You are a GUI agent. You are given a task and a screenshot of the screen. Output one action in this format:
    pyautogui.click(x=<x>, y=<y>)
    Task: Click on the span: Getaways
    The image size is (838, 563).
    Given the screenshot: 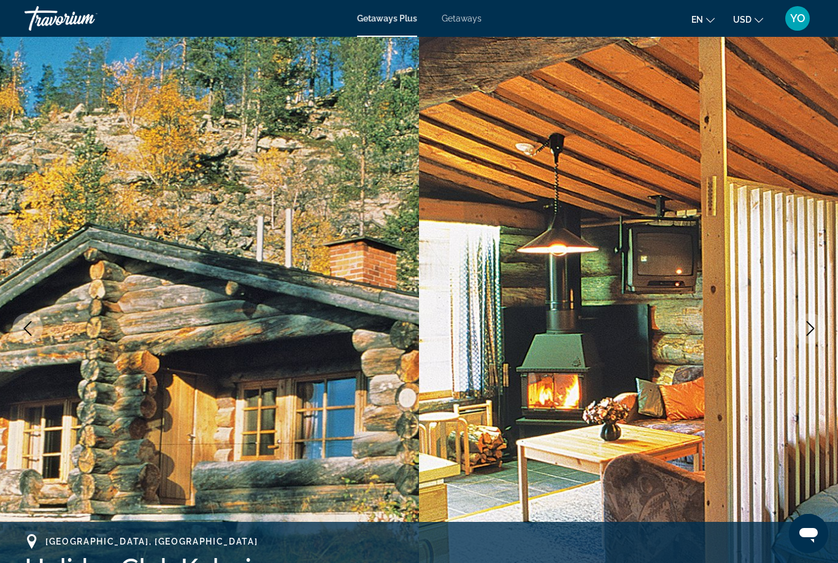 What is the action you would take?
    pyautogui.click(x=461, y=18)
    